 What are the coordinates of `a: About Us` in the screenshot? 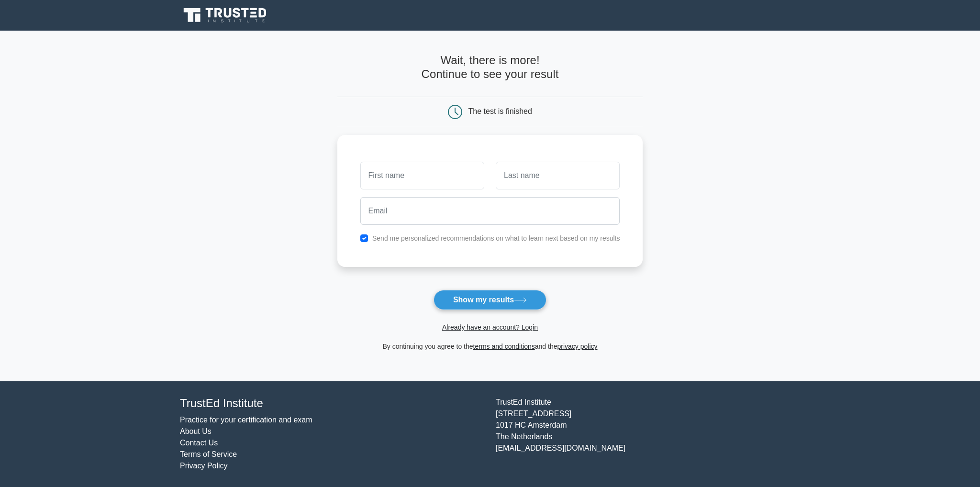 It's located at (196, 431).